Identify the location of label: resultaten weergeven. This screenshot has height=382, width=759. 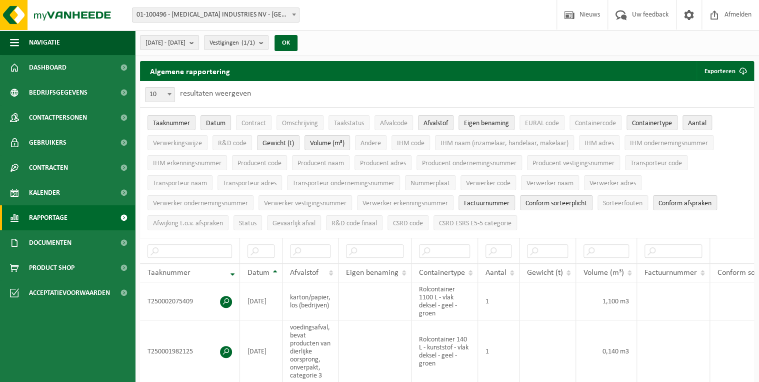
(216, 94).